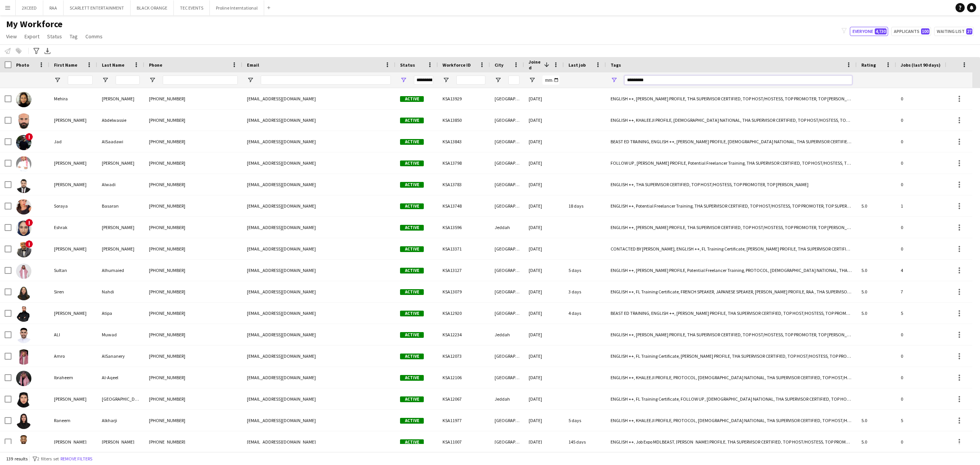  What do you see at coordinates (73, 36) in the screenshot?
I see `span: Tag` at bounding box center [73, 36].